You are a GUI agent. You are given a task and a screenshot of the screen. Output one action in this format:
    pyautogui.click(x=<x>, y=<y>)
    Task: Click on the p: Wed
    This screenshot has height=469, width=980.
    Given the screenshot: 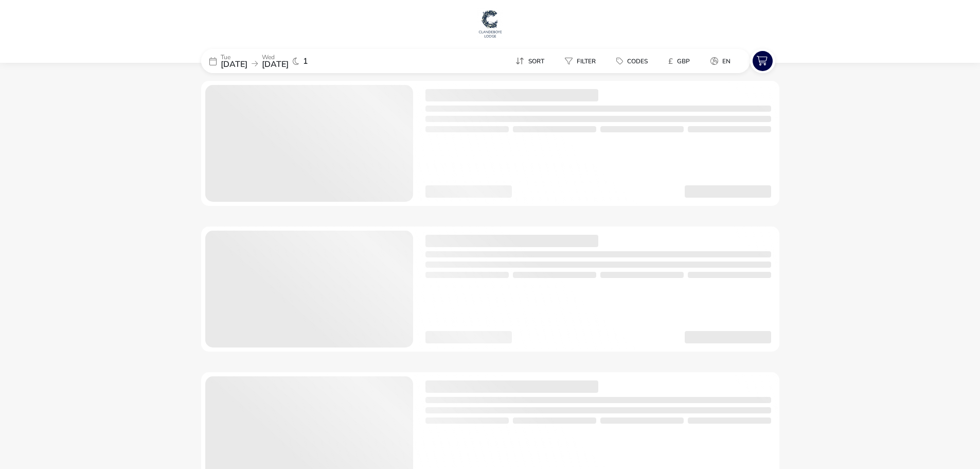 What is the action you would take?
    pyautogui.click(x=275, y=57)
    